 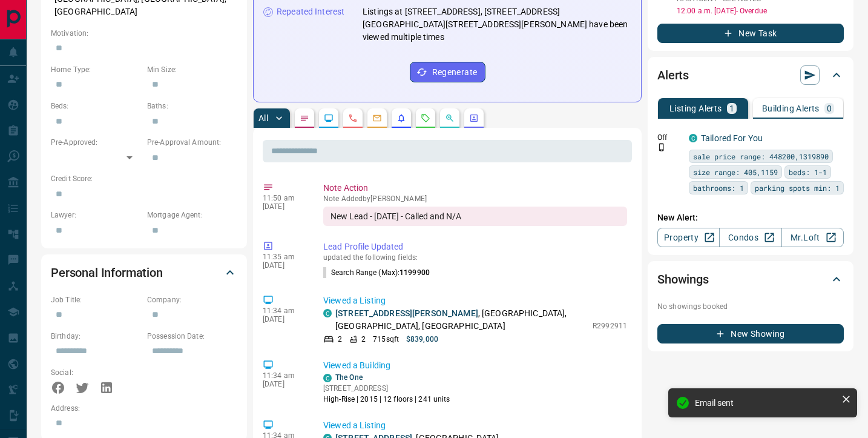 I want to click on div: Personal Information, so click(x=144, y=273).